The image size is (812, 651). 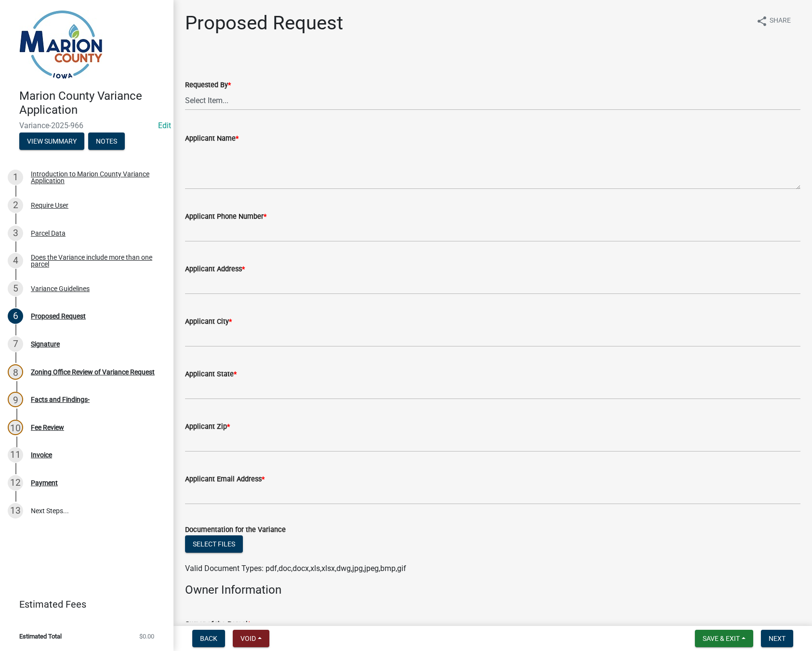 I want to click on label: Documentation for the Variance, so click(x=235, y=530).